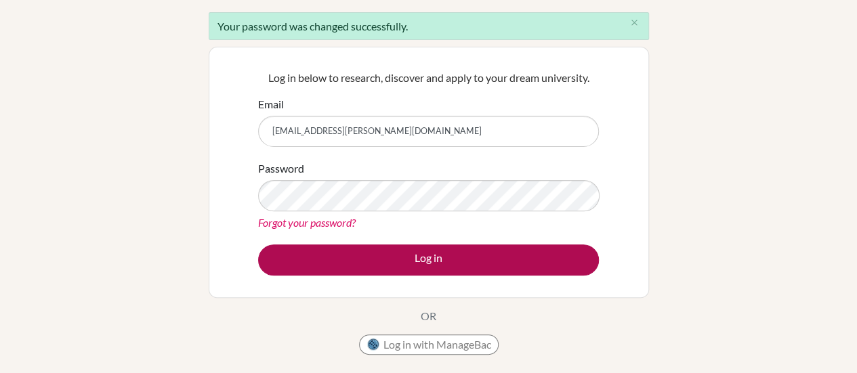 The width and height of the screenshot is (857, 373). What do you see at coordinates (429, 345) in the screenshot?
I see `button: Log in with ManageBac` at bounding box center [429, 345].